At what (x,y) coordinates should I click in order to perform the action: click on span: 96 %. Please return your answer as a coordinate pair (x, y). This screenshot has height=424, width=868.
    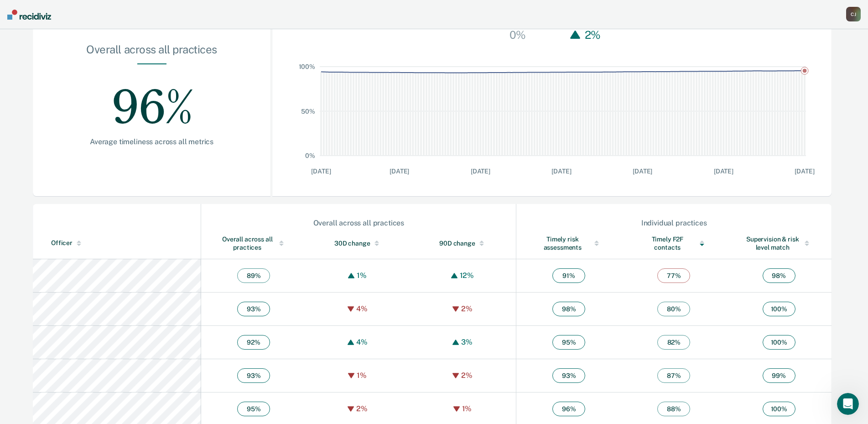
    Looking at the image, I should click on (569, 409).